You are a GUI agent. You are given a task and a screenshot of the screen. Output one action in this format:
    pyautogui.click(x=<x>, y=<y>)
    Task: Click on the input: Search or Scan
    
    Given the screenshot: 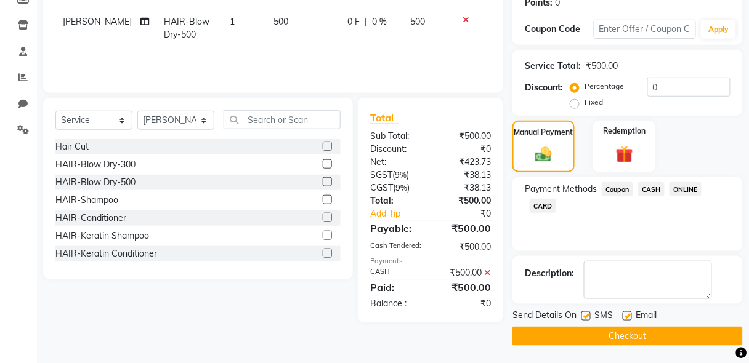 What is the action you would take?
    pyautogui.click(x=282, y=119)
    